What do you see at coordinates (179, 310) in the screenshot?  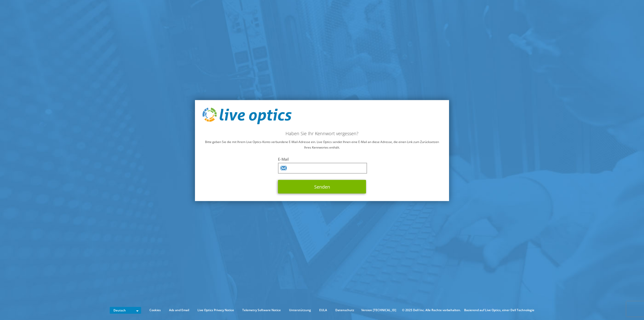 I see `a: Ads and Email` at bounding box center [179, 310].